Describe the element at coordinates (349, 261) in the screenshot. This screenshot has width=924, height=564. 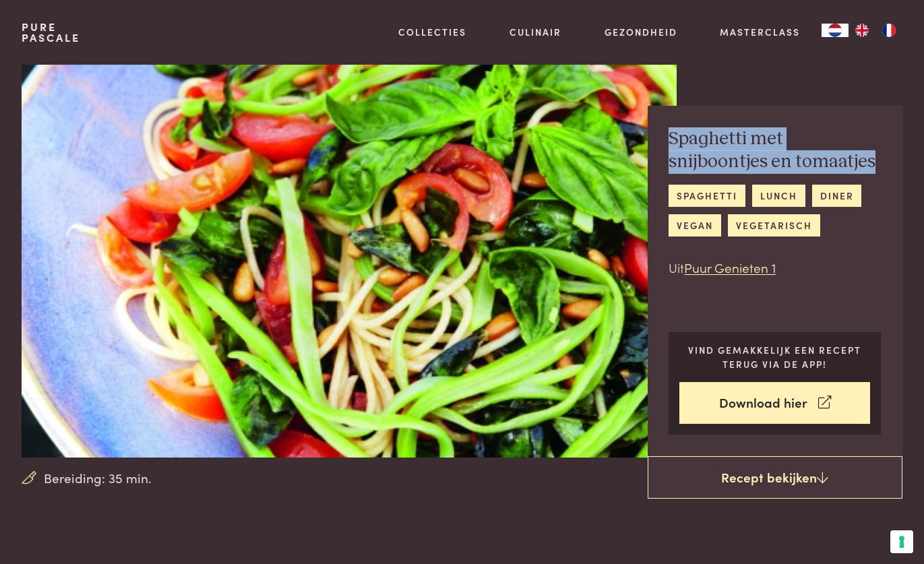
I see `img: Spaghetti met snijboontjes en tomaatjes` at that location.